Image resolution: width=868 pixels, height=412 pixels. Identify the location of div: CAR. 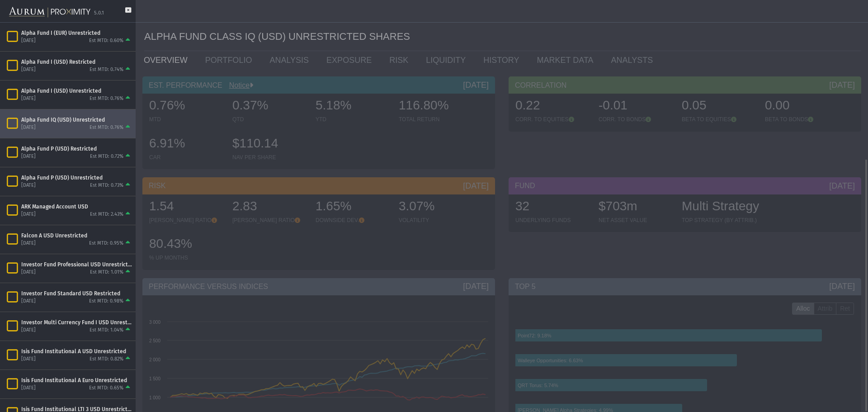
(186, 157).